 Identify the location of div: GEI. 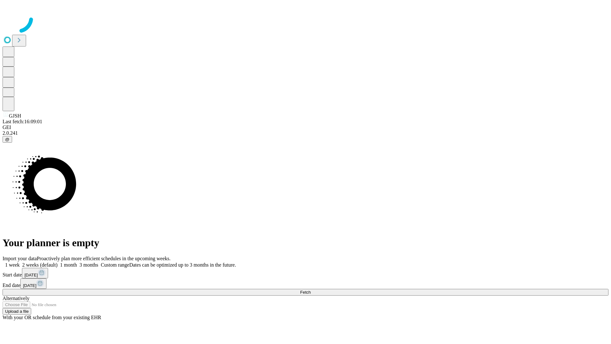
(306, 127).